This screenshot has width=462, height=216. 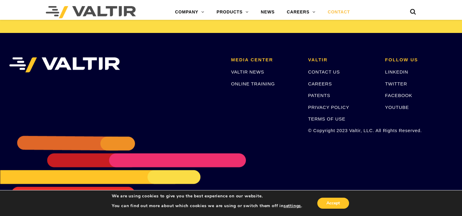 What do you see at coordinates (342, 130) in the screenshot?
I see `p: © Copyright 2023 Valtir, LLC. All Rights Reserved.` at bounding box center [342, 130].